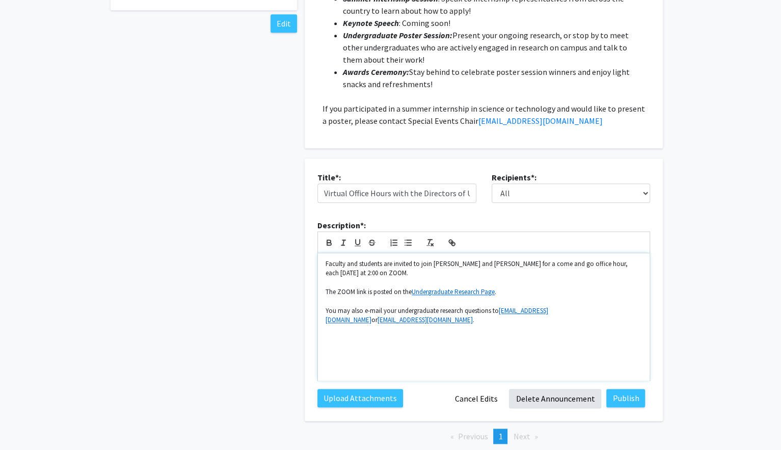 The image size is (781, 450). Describe the element at coordinates (342, 225) in the screenshot. I see `b: Description*:` at that location.